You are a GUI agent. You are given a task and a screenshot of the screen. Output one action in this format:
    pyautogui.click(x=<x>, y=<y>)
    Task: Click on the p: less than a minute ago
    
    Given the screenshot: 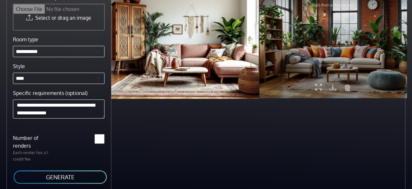 What is the action you would take?
    pyautogui.click(x=334, y=5)
    